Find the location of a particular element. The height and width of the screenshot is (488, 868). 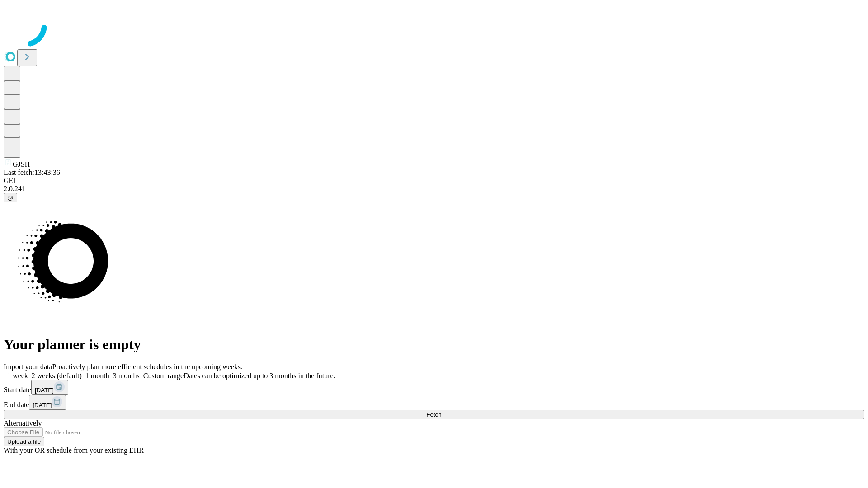

span: Custom range is located at coordinates (163, 375).